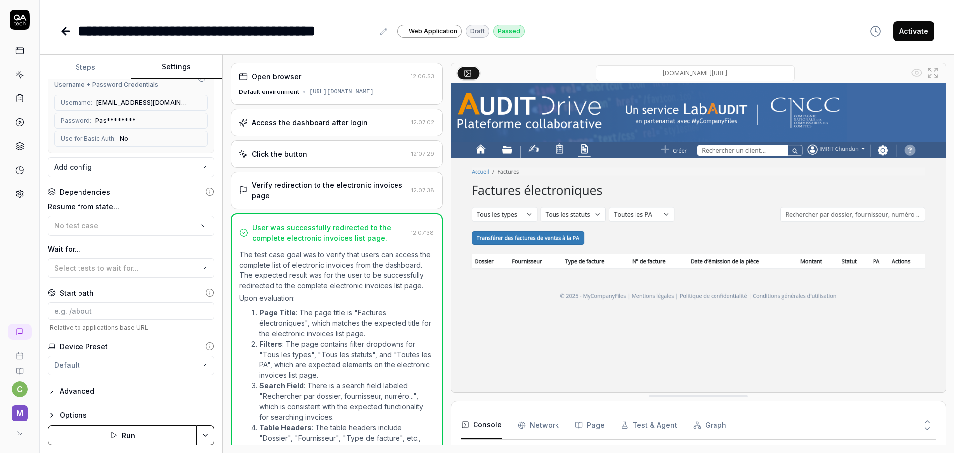  I want to click on button: Page, so click(590, 425).